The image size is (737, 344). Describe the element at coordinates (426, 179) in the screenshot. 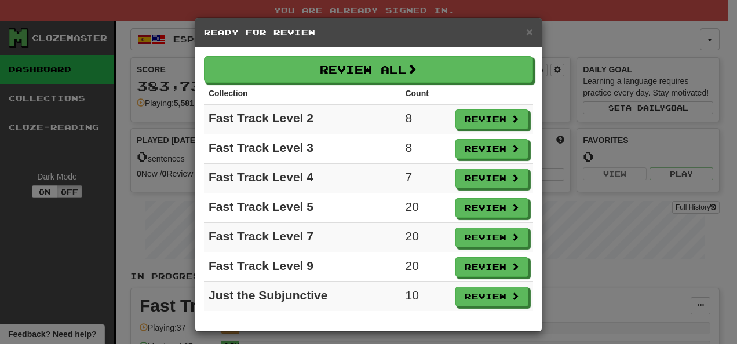

I see `td: 7` at that location.